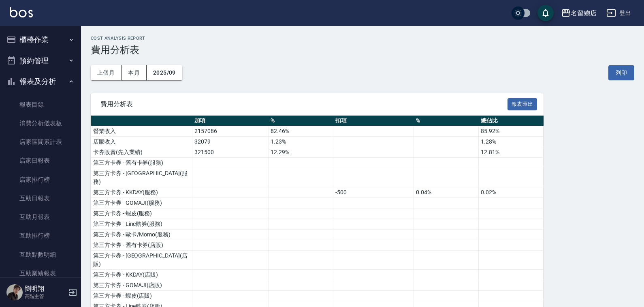 The image size is (644, 307). I want to click on button: 預約管理, so click(40, 61).